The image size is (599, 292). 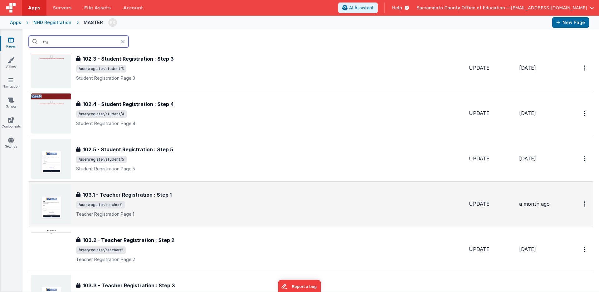 I want to click on span: /user/register/student/5, so click(x=101, y=159).